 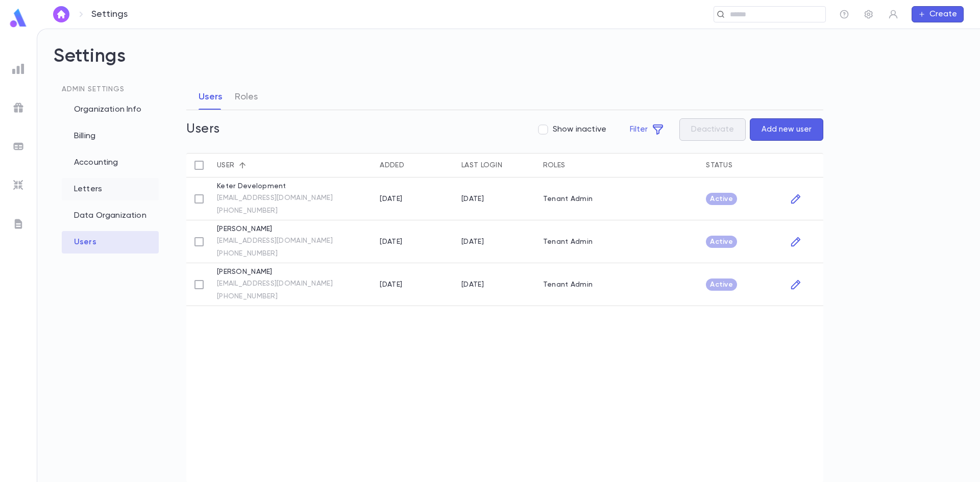 What do you see at coordinates (18, 108) in the screenshot?
I see `img: campaigns_grey.99e729a5f7ee94e3726e6486bddda8f1.svg` at bounding box center [18, 108].